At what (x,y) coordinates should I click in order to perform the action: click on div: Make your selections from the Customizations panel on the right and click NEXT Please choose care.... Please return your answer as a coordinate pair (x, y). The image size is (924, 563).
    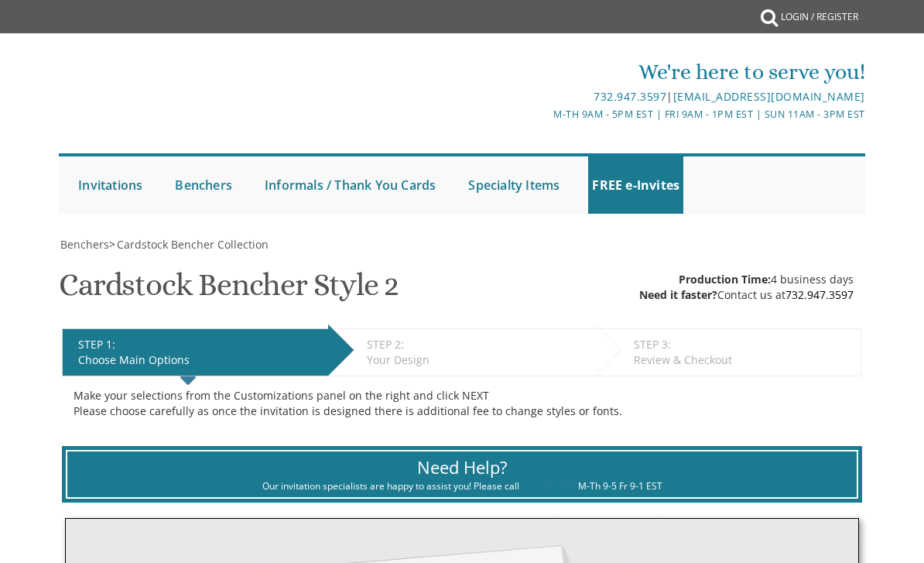
    Looking at the image, I should click on (462, 403).